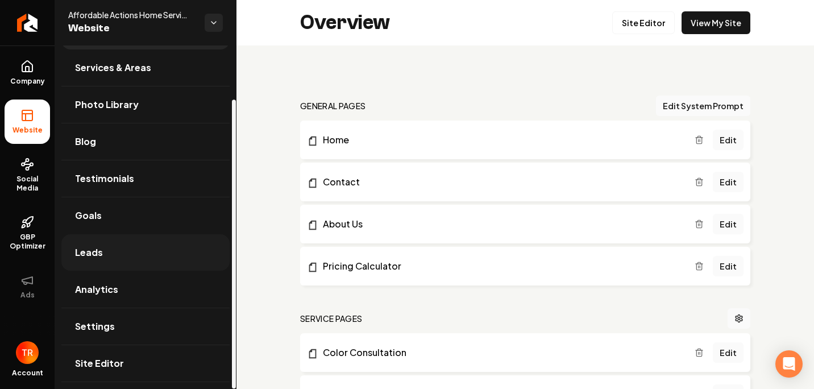  I want to click on a: Goals, so click(146, 215).